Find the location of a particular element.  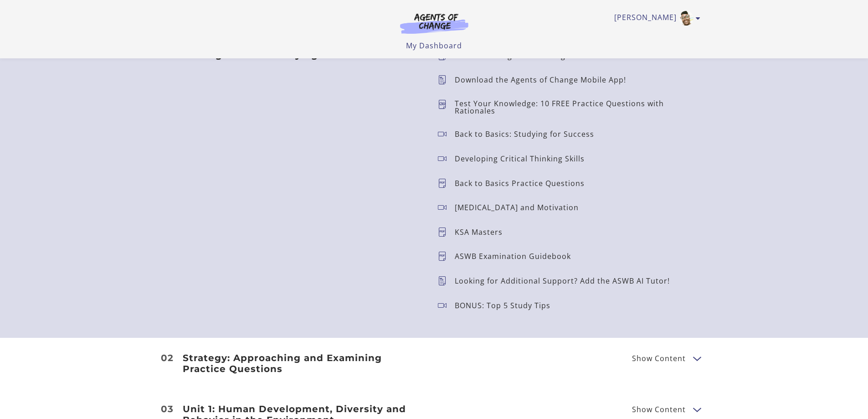

span: 03 is located at coordinates (167, 409).